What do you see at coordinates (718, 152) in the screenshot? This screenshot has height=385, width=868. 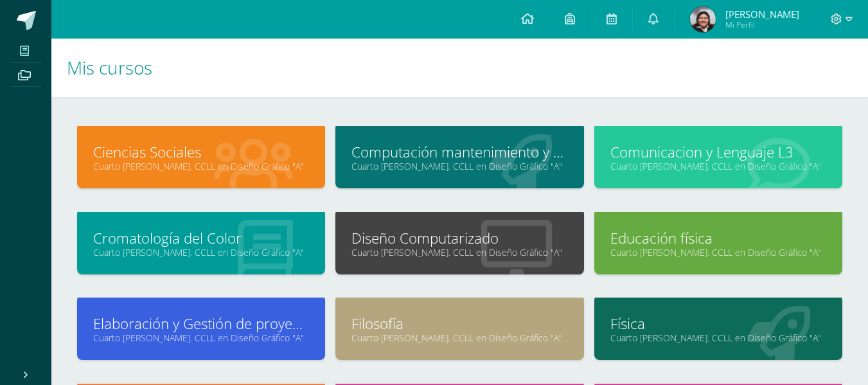 I see `a: Comunicacion y Lenguaje L3` at bounding box center [718, 152].